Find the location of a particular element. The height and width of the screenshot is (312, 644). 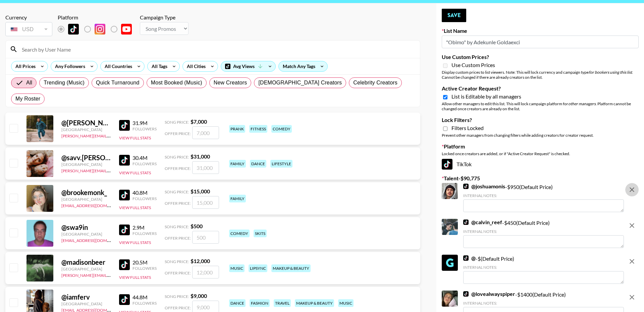

label: List Name is located at coordinates (540, 31).